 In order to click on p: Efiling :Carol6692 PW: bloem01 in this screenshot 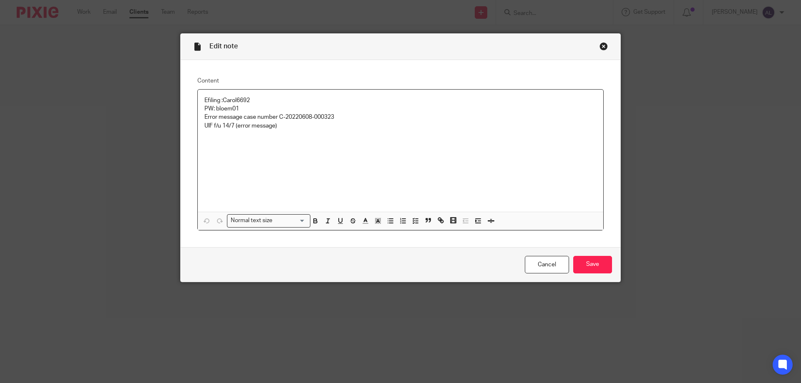, I will do `click(401, 105)`.